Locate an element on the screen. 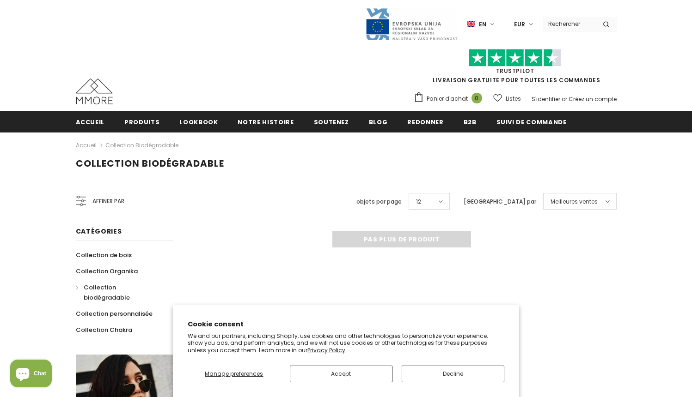 This screenshot has height=397, width=692. input: Search Site is located at coordinates (569, 24).